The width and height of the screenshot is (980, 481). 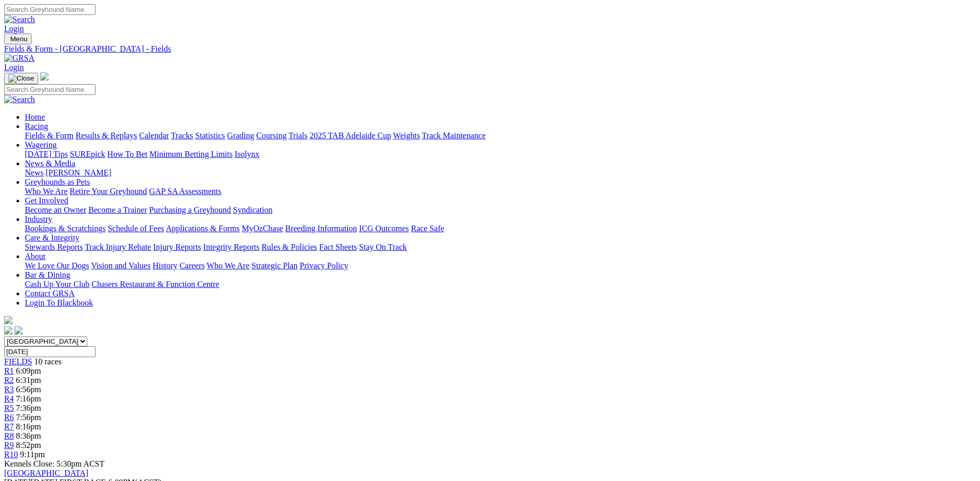 What do you see at coordinates (500, 284) in the screenshot?
I see `div: Bar & Dining` at bounding box center [500, 284].